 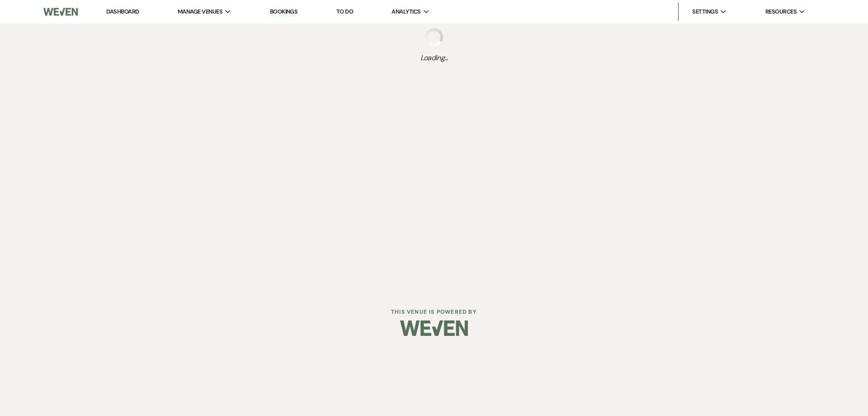 What do you see at coordinates (406, 12) in the screenshot?
I see `span: Analytics` at bounding box center [406, 12].